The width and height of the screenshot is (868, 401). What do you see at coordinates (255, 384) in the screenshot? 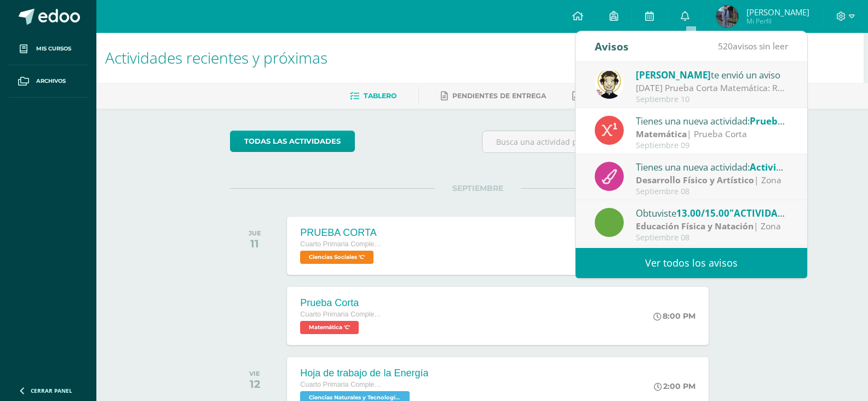
I see `div: 12` at bounding box center [255, 384].